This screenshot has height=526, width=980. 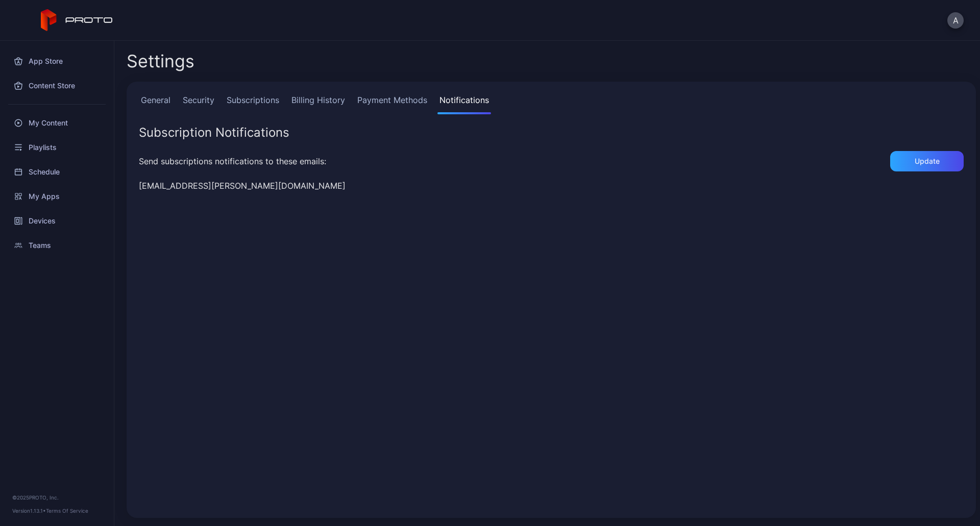 What do you see at coordinates (29, 511) in the screenshot?
I see `span: Version 1.13.1 •` at bounding box center [29, 511].